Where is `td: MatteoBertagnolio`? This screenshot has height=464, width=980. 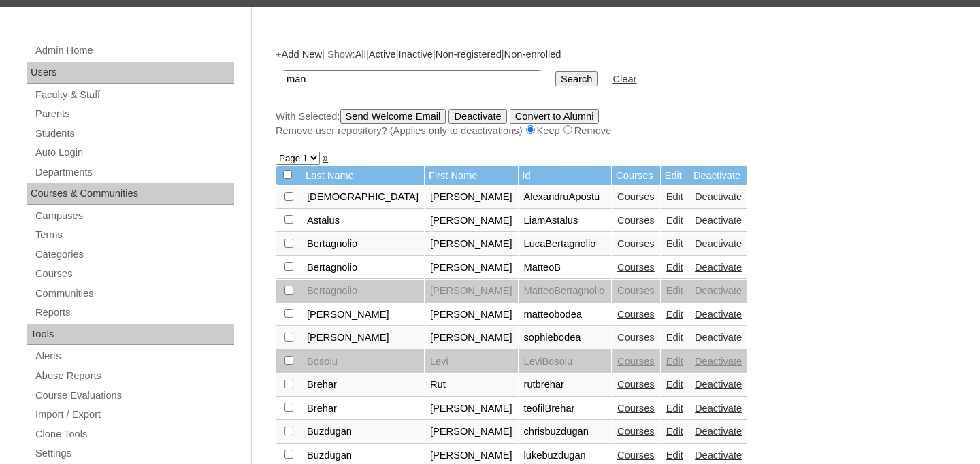 td: MatteoBertagnolio is located at coordinates (565, 291).